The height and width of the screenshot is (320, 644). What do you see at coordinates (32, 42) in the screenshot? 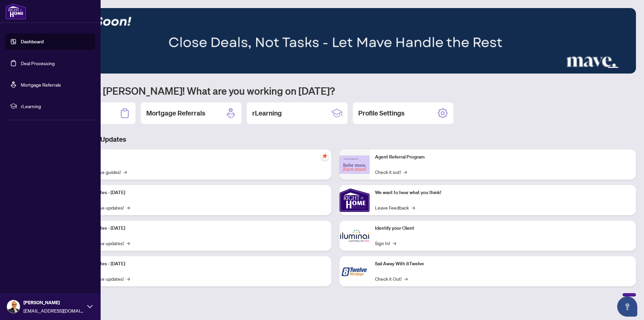
I see `a: Dashboard` at bounding box center [32, 42].